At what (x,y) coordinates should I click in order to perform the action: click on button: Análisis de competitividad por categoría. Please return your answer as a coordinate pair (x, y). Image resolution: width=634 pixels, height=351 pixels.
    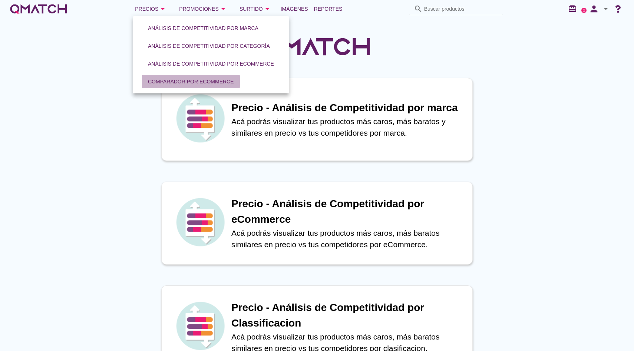
    Looking at the image, I should click on (209, 46).